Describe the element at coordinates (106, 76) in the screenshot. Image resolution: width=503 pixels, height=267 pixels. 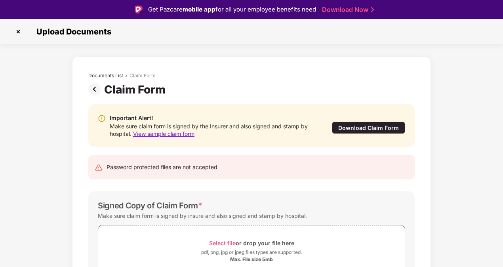
I see `div: Documents List` at that location.